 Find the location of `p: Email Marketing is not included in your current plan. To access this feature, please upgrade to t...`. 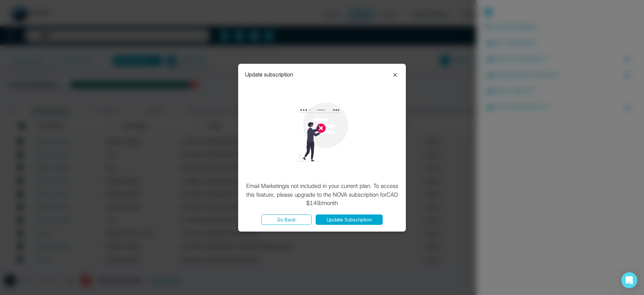

p: Email Marketing is not included in your current plan. To access this feature, please upgrade to t... is located at coordinates (322, 194).